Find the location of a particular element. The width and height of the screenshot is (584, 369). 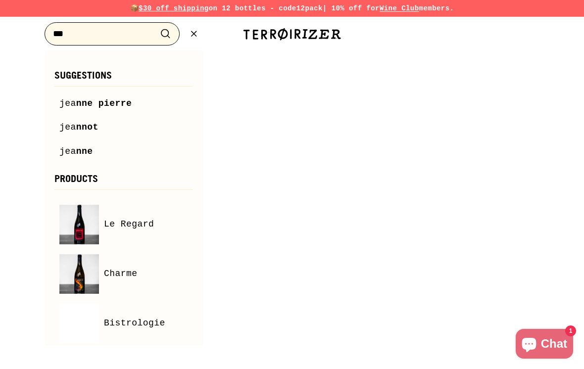

span: Le Regard is located at coordinates (129, 224).